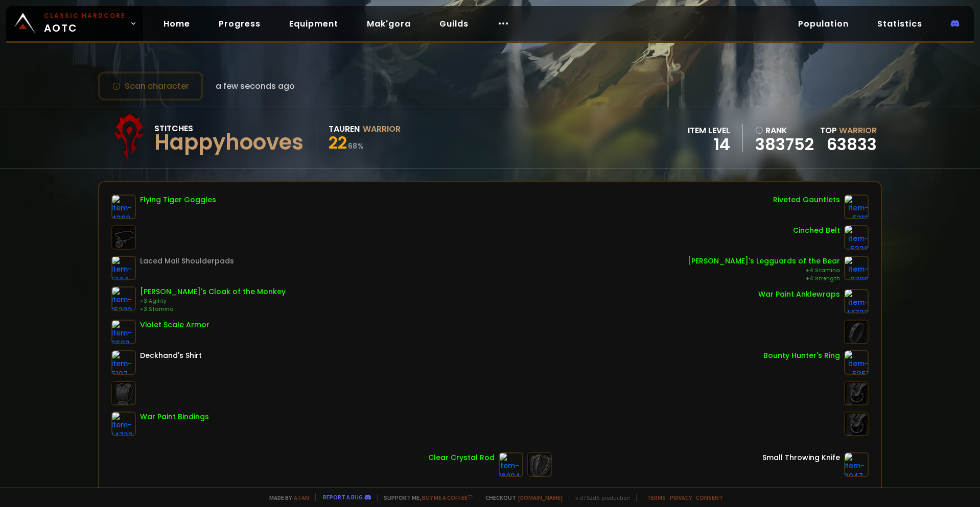 Image resolution: width=980 pixels, height=507 pixels. I want to click on div: Riveted Gauntlets, so click(807, 200).